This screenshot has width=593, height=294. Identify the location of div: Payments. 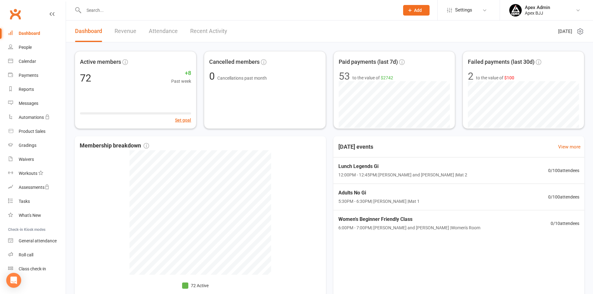
(28, 75).